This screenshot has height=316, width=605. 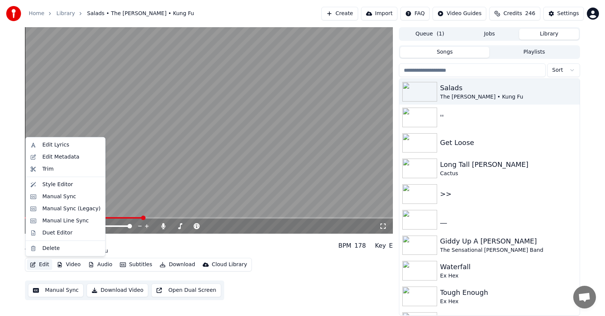 What do you see at coordinates (59, 197) in the screenshot?
I see `div: Manual Sync` at bounding box center [59, 197].